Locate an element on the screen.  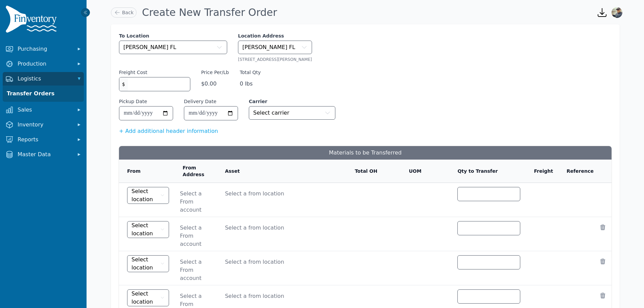
span: $0.00 is located at coordinates (215, 84).